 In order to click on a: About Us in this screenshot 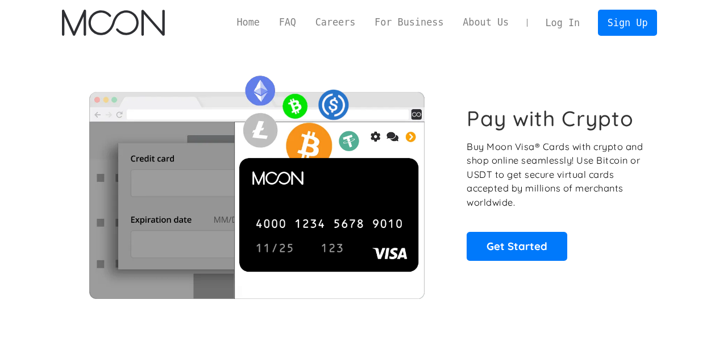, I will do `click(485, 22)`.